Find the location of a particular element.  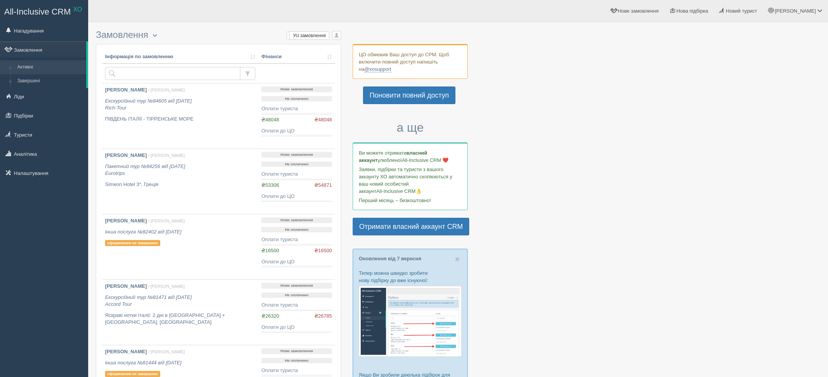

span: ₴53306 is located at coordinates (270, 185).